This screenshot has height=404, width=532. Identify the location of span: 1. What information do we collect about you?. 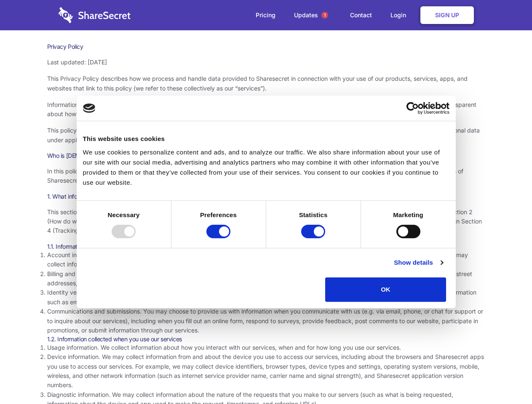
(105, 196).